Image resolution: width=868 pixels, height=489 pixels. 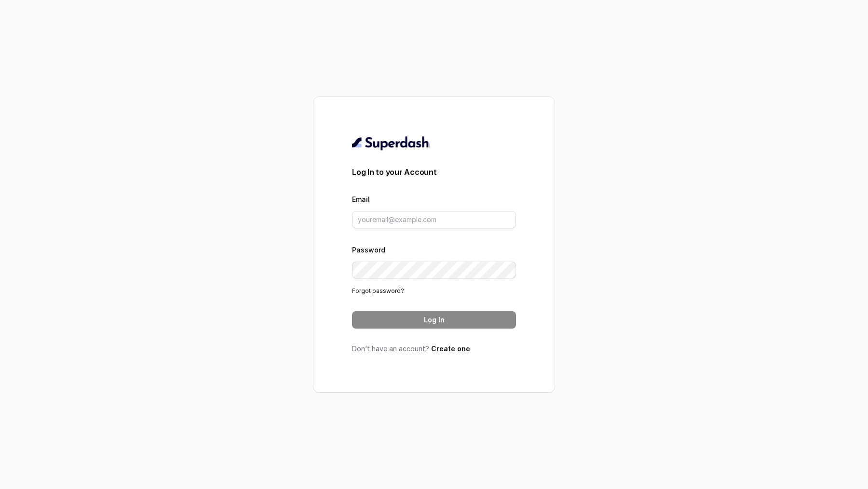 I want to click on label: Email, so click(x=360, y=199).